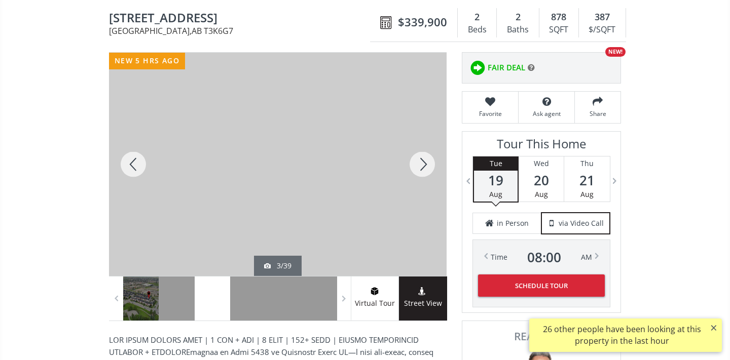  Describe the element at coordinates (496, 180) in the screenshot. I see `span: 19` at that location.